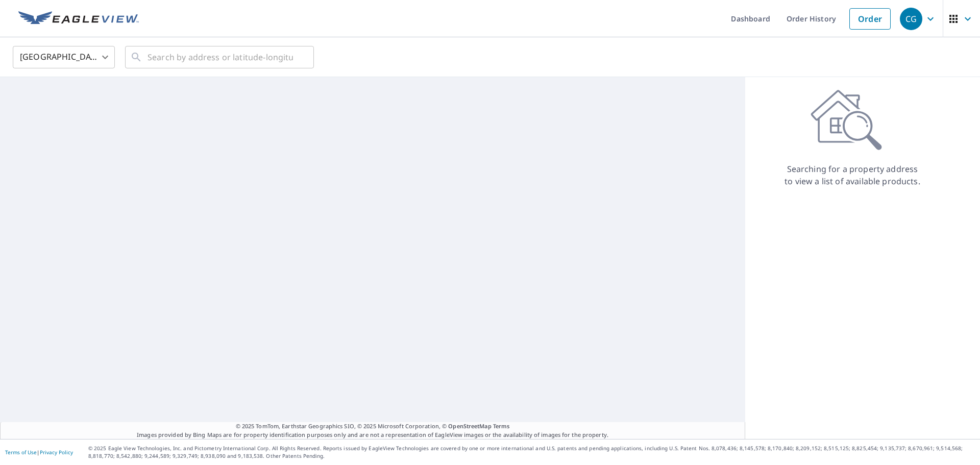 This screenshot has height=465, width=980. I want to click on a: OpenStreetMap, so click(469, 426).